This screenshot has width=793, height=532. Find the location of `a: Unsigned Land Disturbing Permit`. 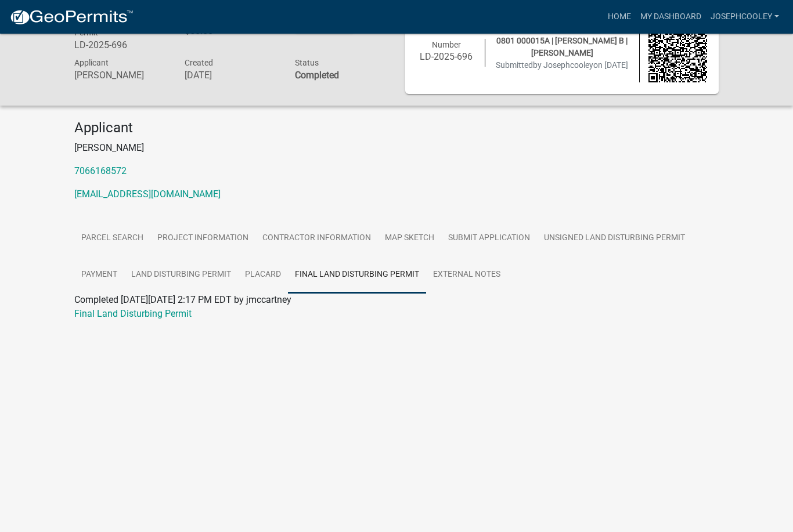

a: Unsigned Land Disturbing Permit is located at coordinates (614, 238).